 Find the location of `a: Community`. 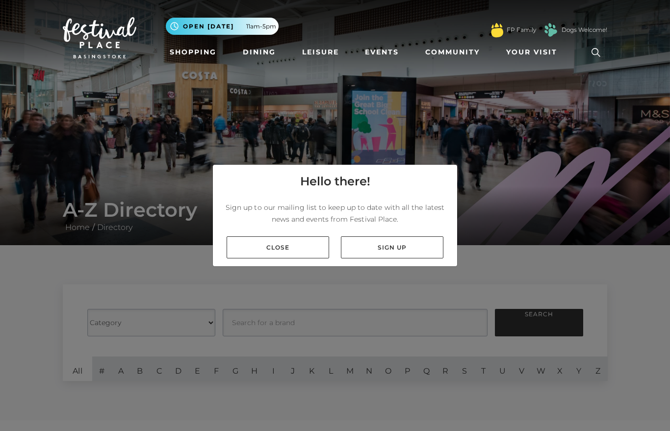

a: Community is located at coordinates (452, 52).